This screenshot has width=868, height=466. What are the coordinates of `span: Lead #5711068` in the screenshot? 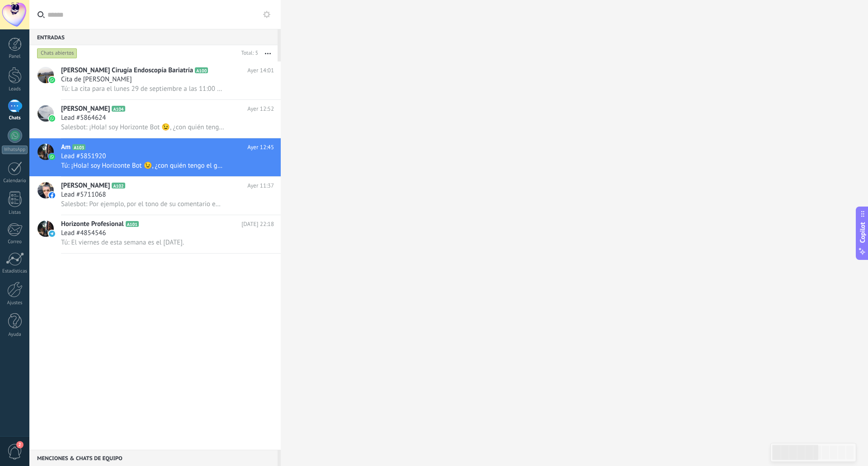 It's located at (83, 195).